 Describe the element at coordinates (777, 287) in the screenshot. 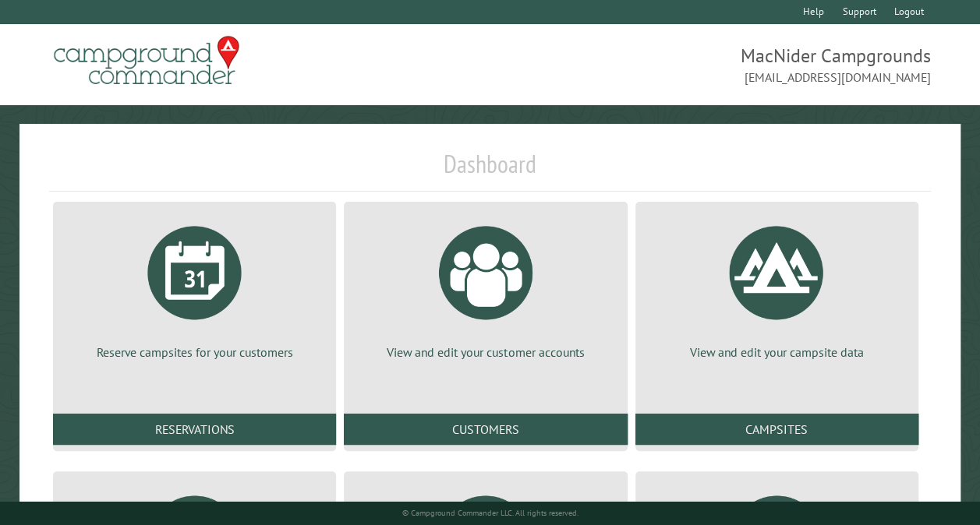

I see `a: View and edit your campsite data` at that location.